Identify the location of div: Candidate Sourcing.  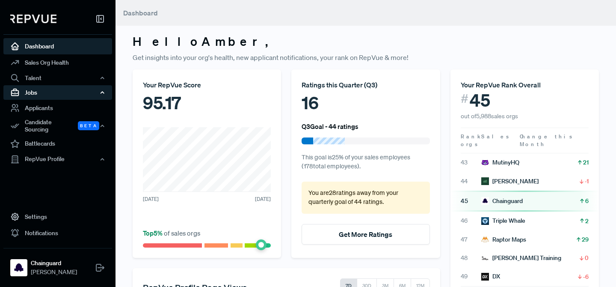
(58, 126).